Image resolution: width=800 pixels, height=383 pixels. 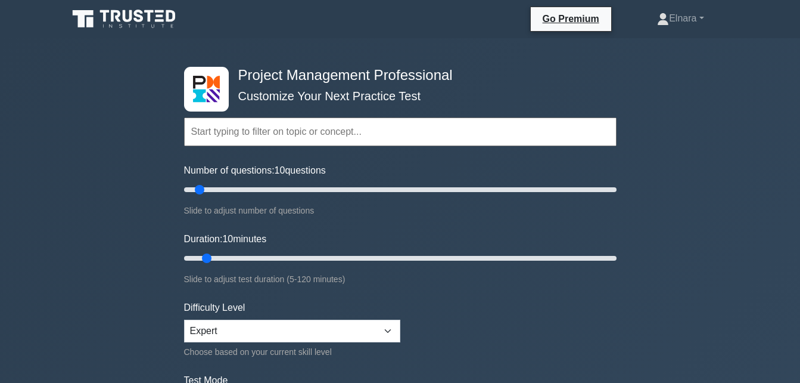 What do you see at coordinates (400, 279) in the screenshot?
I see `div: Slide to adjust test duration (5-120 minutes)` at bounding box center [400, 279].